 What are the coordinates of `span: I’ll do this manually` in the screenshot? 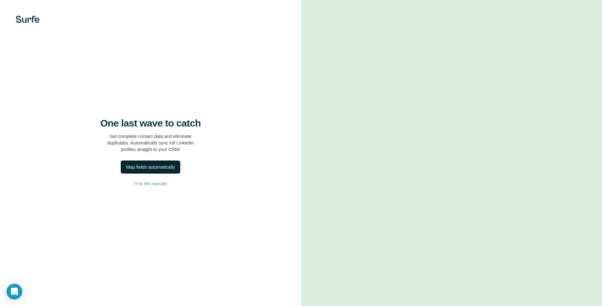 It's located at (150, 184).